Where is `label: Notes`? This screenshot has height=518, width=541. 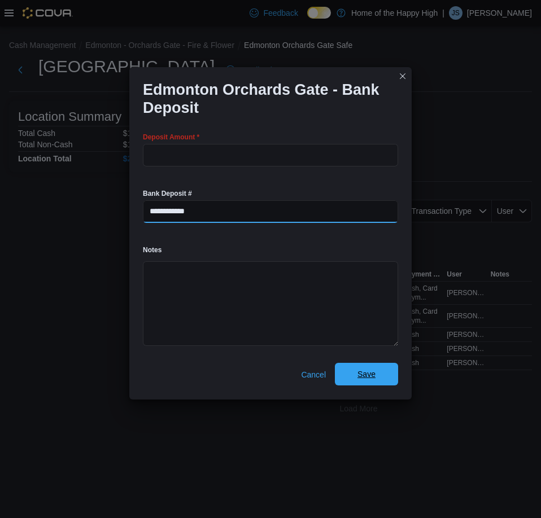 label: Notes is located at coordinates (152, 250).